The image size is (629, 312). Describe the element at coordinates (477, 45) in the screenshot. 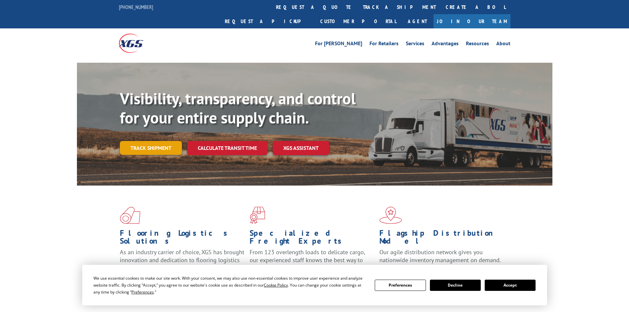

I see `a: Resources` at that location.